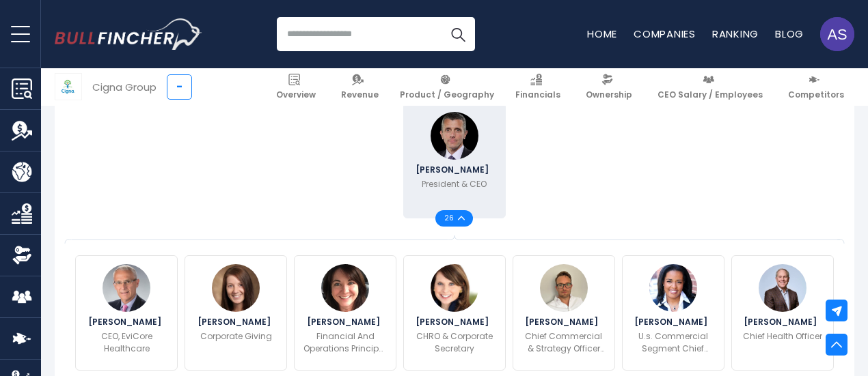  Describe the element at coordinates (710, 87) in the screenshot. I see `a: CEO Salary / Employees` at that location.